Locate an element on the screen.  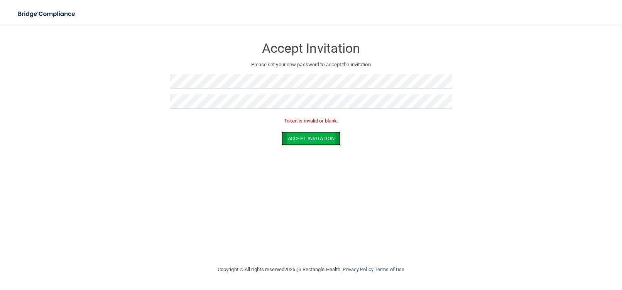
img: bridge_compliance_login_screen.278c3ca4.svg is located at coordinates (47, 14).